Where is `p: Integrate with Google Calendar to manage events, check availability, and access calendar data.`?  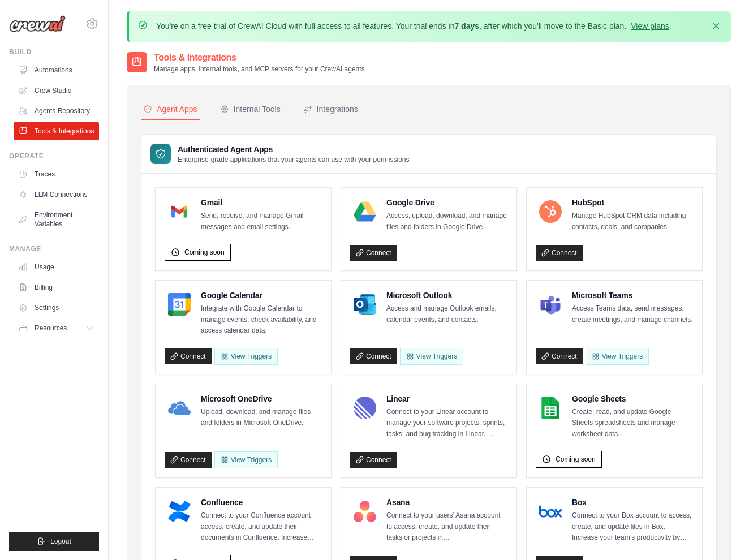
p: Integrate with Google Calendar to manage events, check availability, and access calendar data. is located at coordinates (262, 320).